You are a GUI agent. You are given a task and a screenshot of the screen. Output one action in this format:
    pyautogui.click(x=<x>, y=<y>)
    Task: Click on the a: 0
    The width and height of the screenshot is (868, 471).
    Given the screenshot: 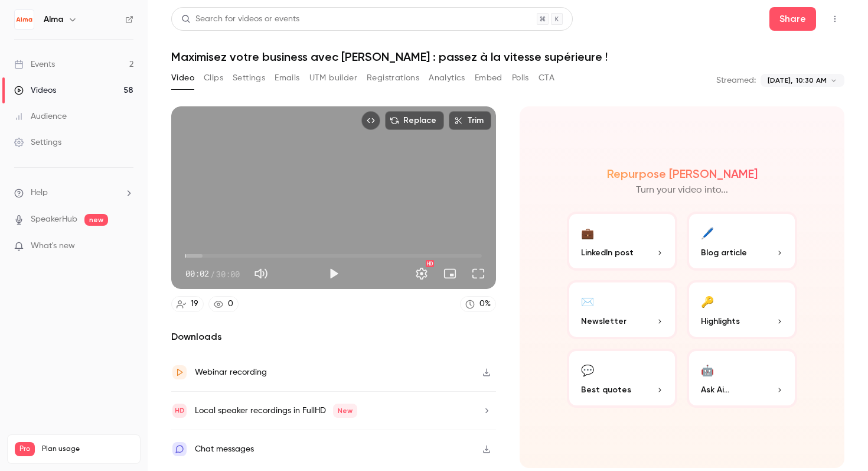 What is the action you would take?
    pyautogui.click(x=223, y=303)
    